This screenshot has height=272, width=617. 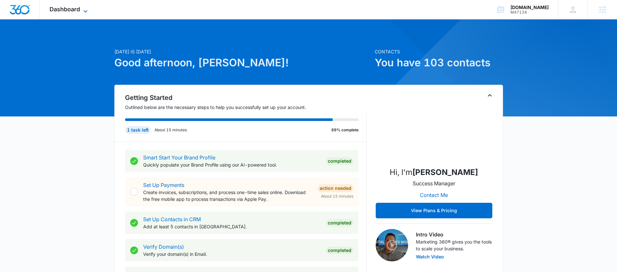 What do you see at coordinates (67, 40) in the screenshot?
I see `img: tab_keywords_by_traffic_grey.svg` at bounding box center [67, 40].